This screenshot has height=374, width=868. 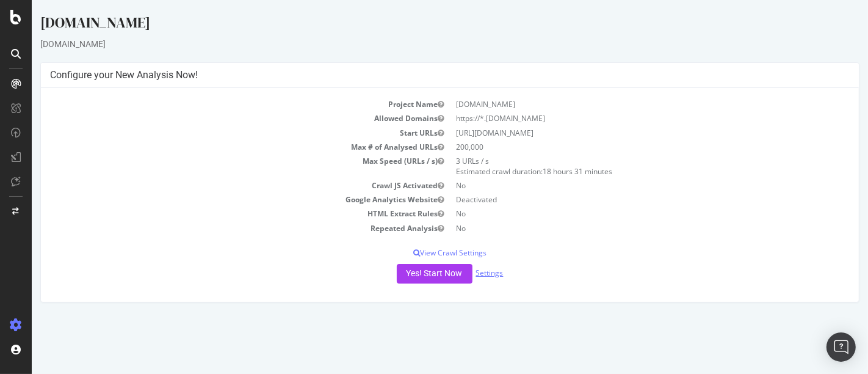 I want to click on td: Max Speed (URLs / s), so click(x=218, y=166).